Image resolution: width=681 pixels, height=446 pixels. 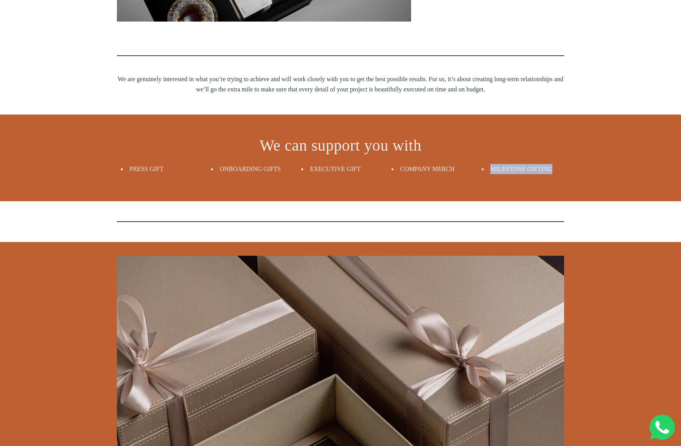 I want to click on span: MILESTONE GIFTING, so click(x=521, y=169).